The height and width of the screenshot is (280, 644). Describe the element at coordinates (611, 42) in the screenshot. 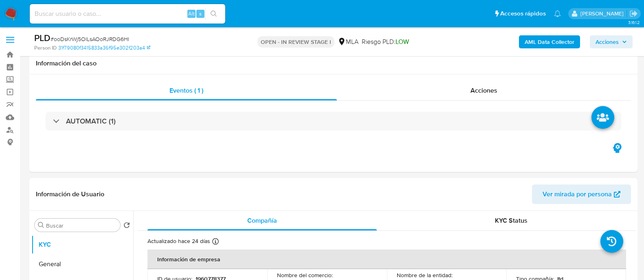

I see `button: Acciones` at that location.